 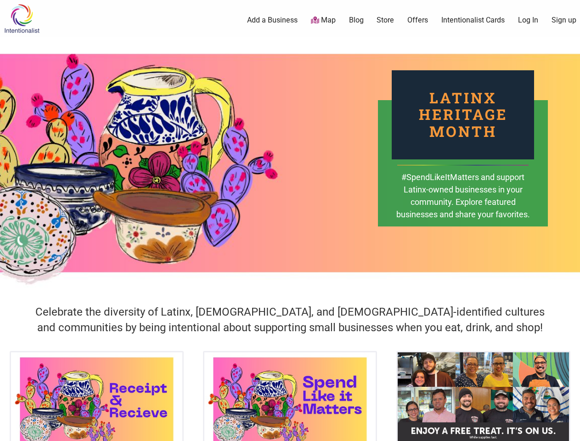 I want to click on a: Sign up, so click(x=564, y=20).